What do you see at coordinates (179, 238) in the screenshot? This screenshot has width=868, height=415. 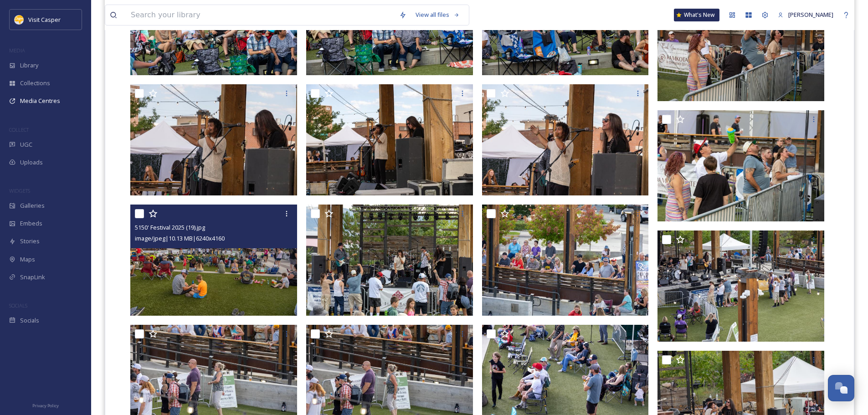 I see `span: image/jpeg | 10.13 MB | 6240 x 4160` at bounding box center [179, 238].